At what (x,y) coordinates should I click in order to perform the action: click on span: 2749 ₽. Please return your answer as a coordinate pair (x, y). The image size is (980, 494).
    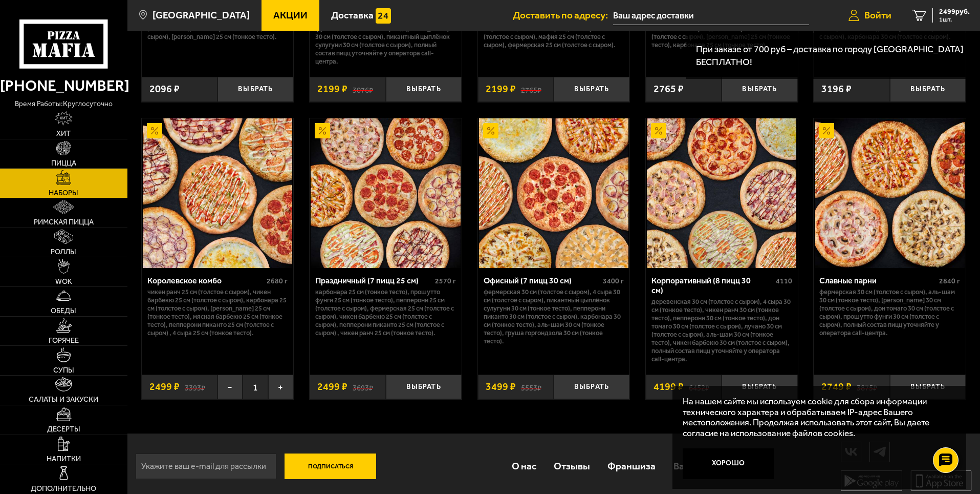
    Looking at the image, I should click on (836, 387).